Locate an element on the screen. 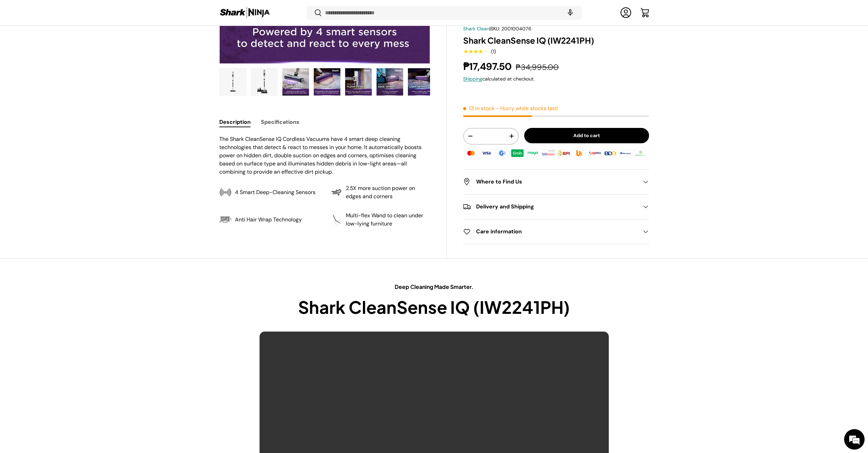 The width and height of the screenshot is (868, 453). img: bpi is located at coordinates (564, 153).